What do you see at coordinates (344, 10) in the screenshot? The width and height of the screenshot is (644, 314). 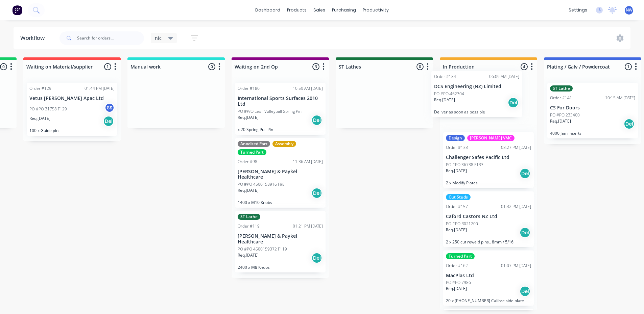 I see `div: purchasing` at bounding box center [344, 10].